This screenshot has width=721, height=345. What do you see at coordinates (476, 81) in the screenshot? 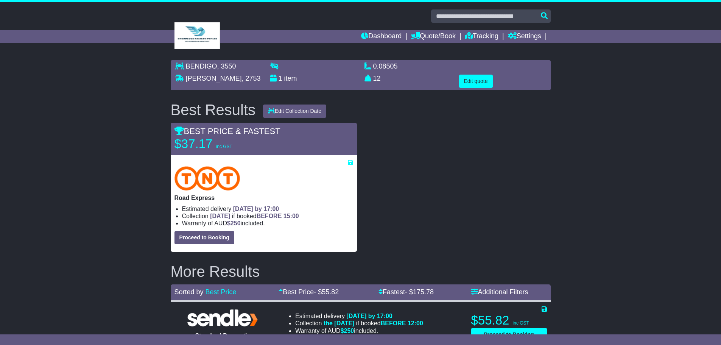
I see `button: Edit quote` at bounding box center [476, 81].